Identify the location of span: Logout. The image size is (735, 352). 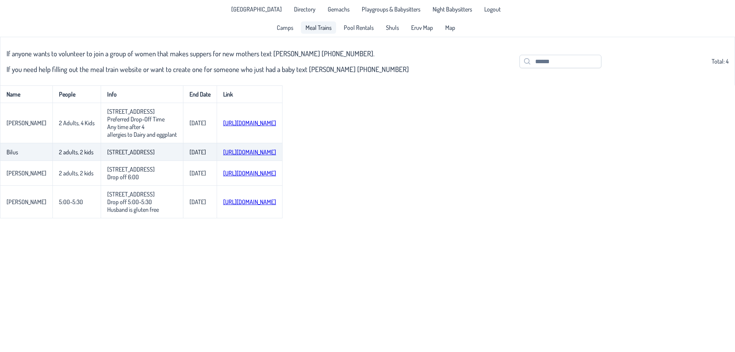
(492, 9).